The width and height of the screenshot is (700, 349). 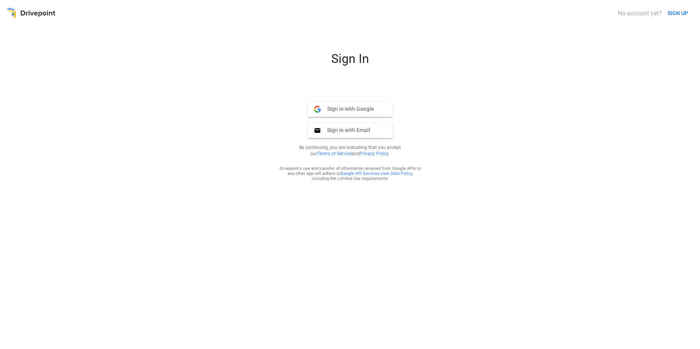 What do you see at coordinates (347, 109) in the screenshot?
I see `span: Sign in with Google` at bounding box center [347, 109].